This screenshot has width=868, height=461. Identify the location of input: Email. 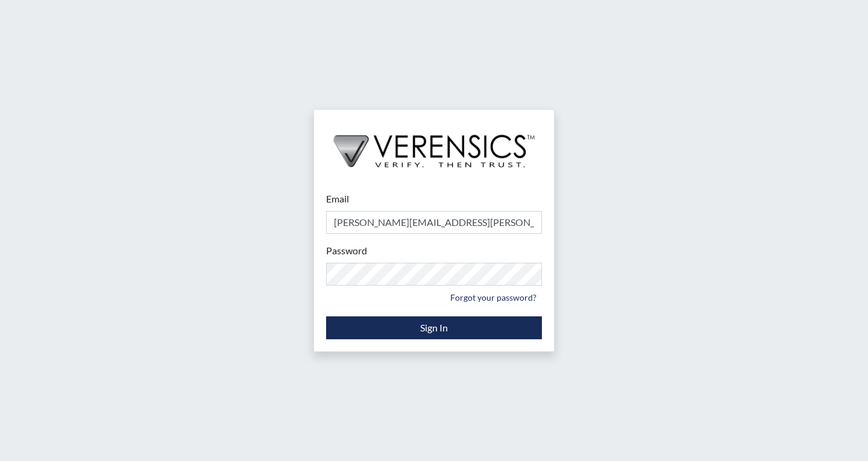
(434, 222).